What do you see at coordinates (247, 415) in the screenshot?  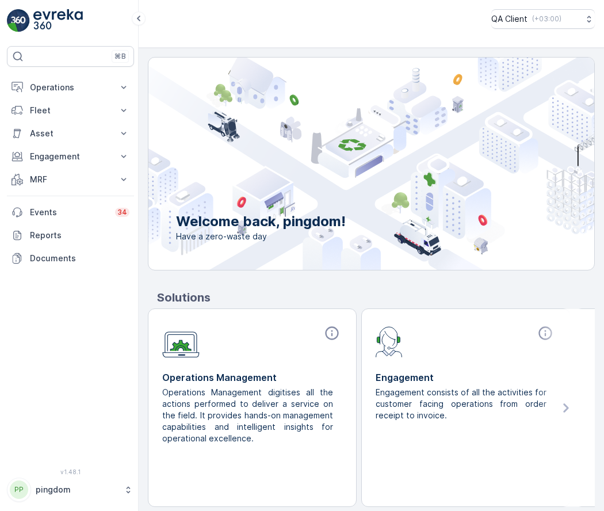 I see `p: Operations Management digitises all the actions performed to deliver a service on the field. It p...` at bounding box center [247, 415].